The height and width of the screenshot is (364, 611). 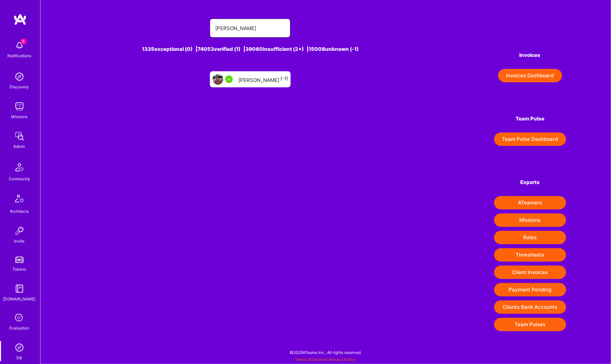 What do you see at coordinates (20, 231) in the screenshot?
I see `img: Invite` at bounding box center [20, 231].